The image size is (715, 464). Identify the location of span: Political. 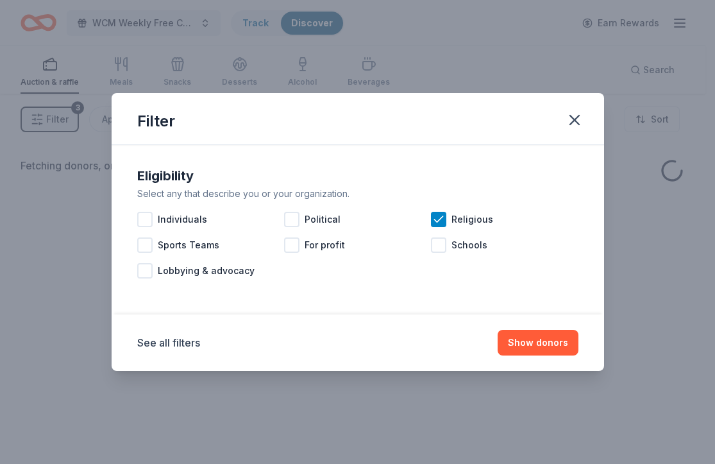
(323, 219).